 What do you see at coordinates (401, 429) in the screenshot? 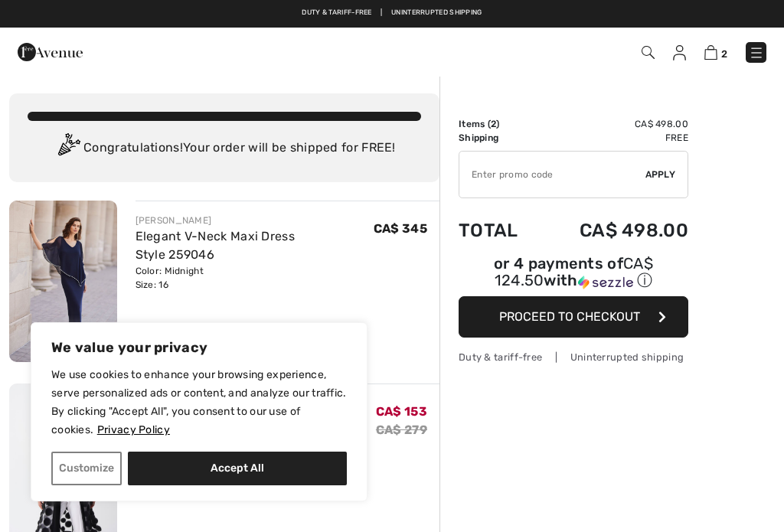
I see `s: CA$ 279` at bounding box center [401, 429].